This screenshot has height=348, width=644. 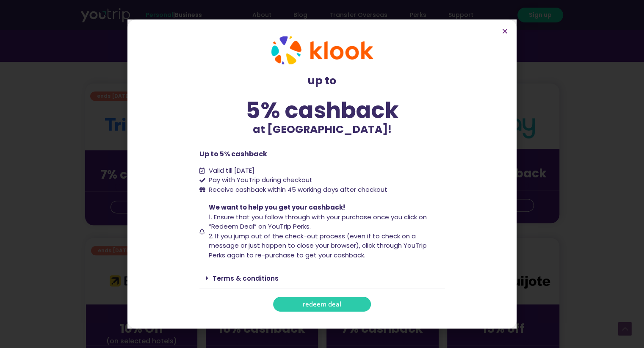 I want to click on a: redeem deal, so click(x=322, y=304).